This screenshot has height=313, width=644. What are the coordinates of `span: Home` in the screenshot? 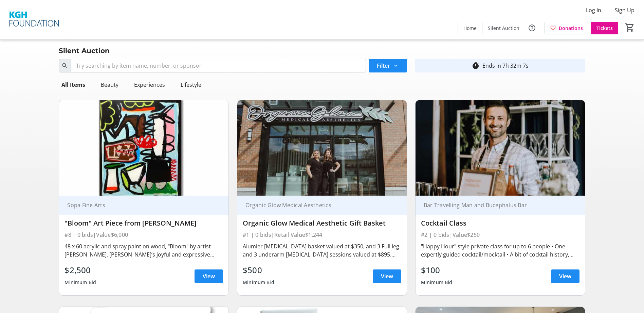 It's located at (470, 28).